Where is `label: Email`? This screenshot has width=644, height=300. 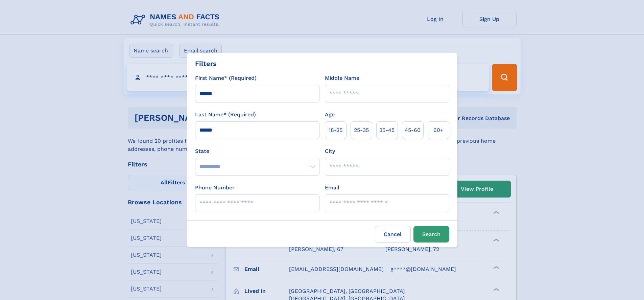 label: Email is located at coordinates (332, 187).